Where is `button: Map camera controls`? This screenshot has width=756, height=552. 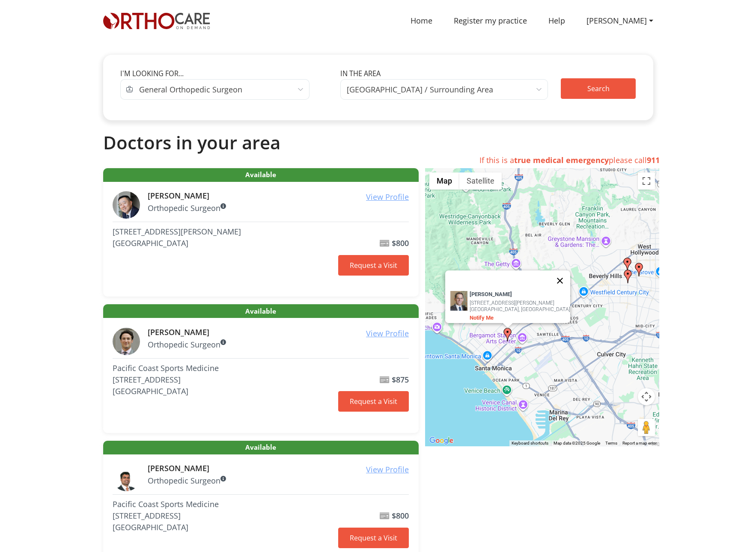 button: Map camera controls is located at coordinates (647, 397).